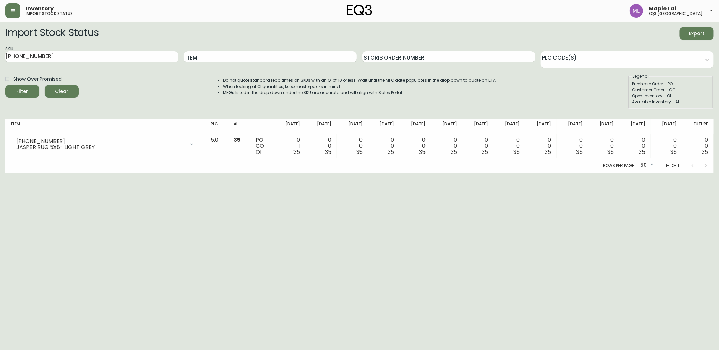 The height and width of the screenshot is (350, 719). What do you see at coordinates (290, 146) in the screenshot?
I see `div: 0 1` at bounding box center [290, 146].